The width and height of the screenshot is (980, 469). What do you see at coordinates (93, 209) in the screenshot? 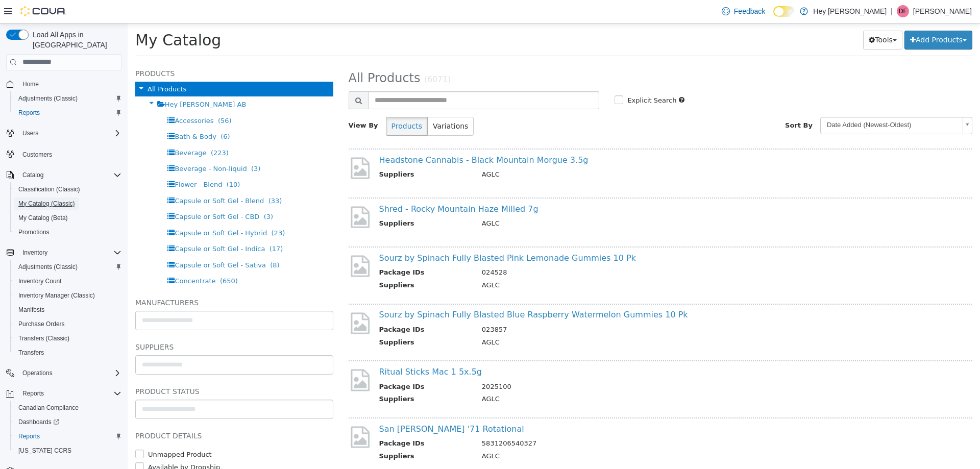
I see `span: Capsule or Soft Gel - Hybrid` at bounding box center [93, 209].